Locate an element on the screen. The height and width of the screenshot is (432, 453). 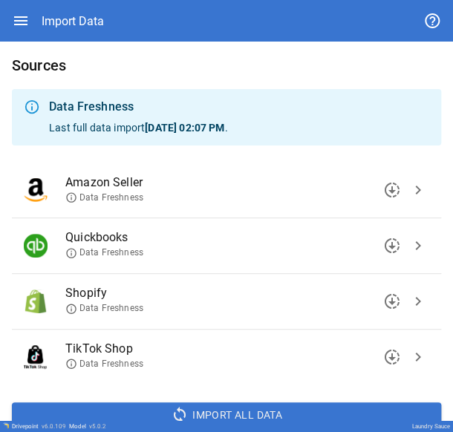
img: Shopify is located at coordinates (36, 302).